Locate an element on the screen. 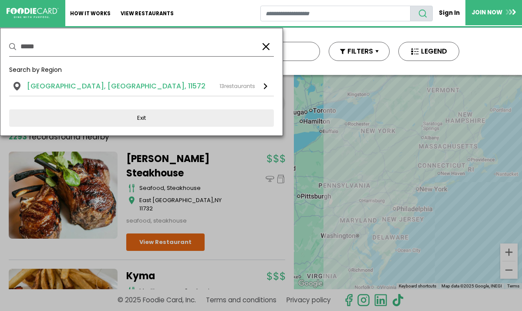  input: restaurant search is located at coordinates (336, 14).